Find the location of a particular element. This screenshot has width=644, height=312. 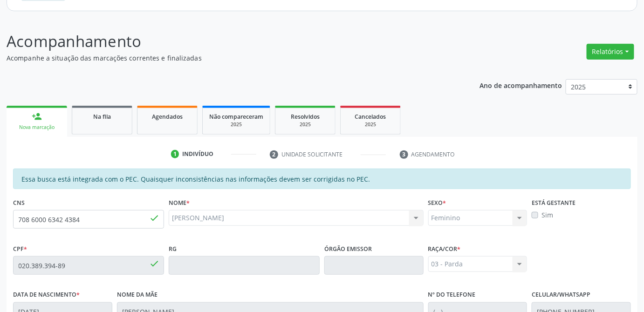

label: CNS is located at coordinates (19, 203).